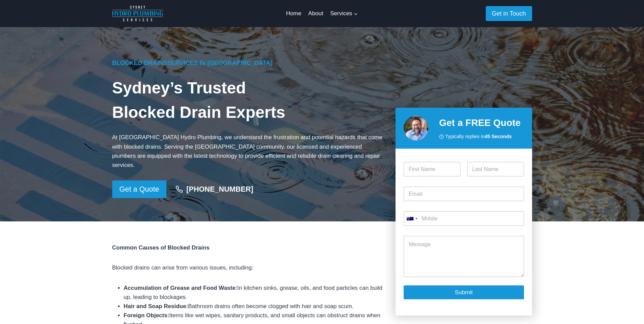 This screenshot has height=324, width=644. What do you see at coordinates (139, 189) in the screenshot?
I see `a: Get a Quote` at bounding box center [139, 189].